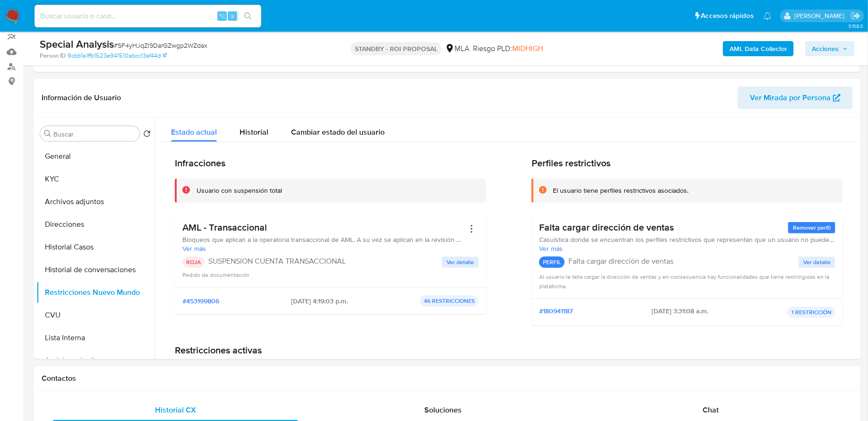 The image size is (868, 421). What do you see at coordinates (856, 26) in the screenshot?
I see `span: 3.158.0` at bounding box center [856, 26].